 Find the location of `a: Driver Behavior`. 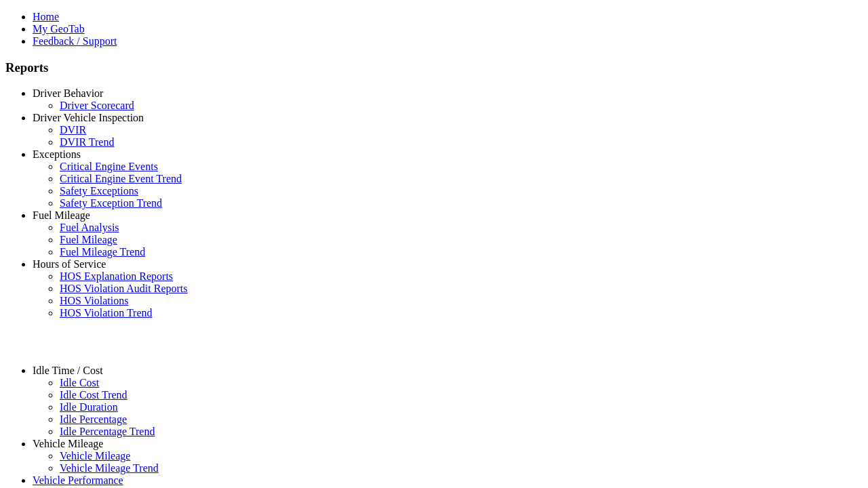

a: Driver Behavior is located at coordinates (68, 93).